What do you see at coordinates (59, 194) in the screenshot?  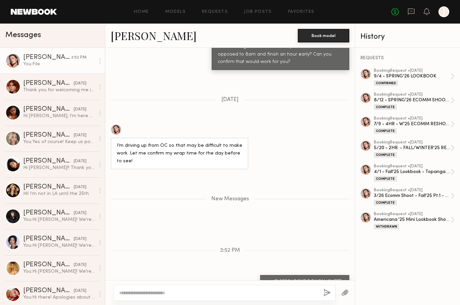 I see `div: Hi! I’m not in LA until the 25th` at bounding box center [59, 194].